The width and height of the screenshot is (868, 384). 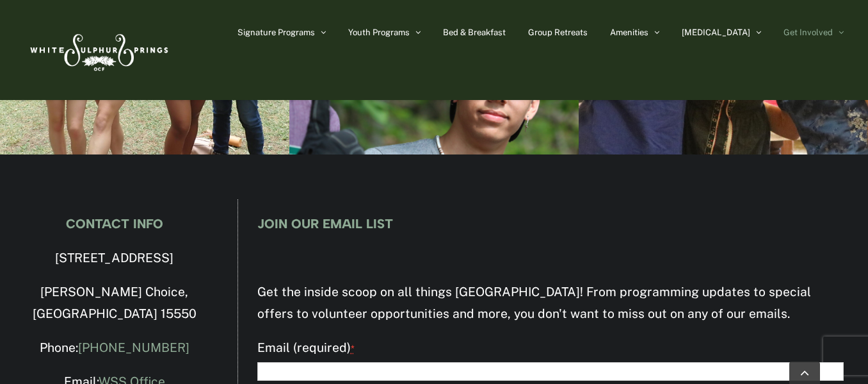 I want to click on span: Bed & Breakfast, so click(x=474, y=32).